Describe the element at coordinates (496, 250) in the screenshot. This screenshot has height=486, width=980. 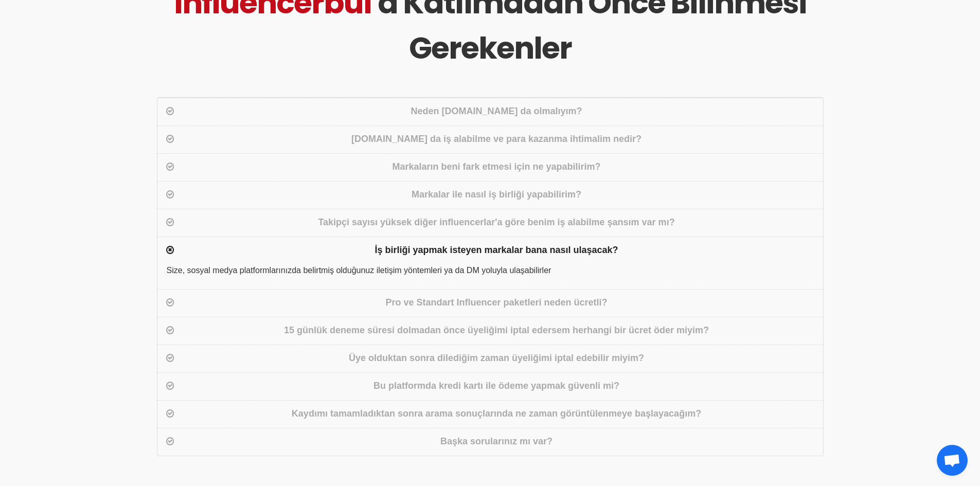
I see `div: İş birliği yapmak isteyen markalar bana nasıl ulaşacak?` at that location.